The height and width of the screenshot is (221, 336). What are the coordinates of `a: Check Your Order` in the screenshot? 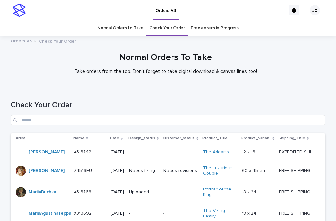 It's located at (167, 28).